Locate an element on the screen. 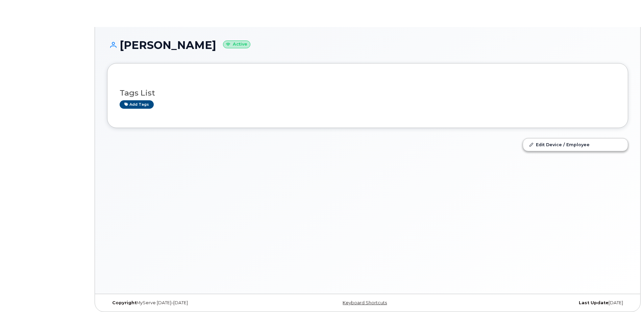 This screenshot has height=312, width=644. a: Keyboard Shortcuts is located at coordinates (365, 302).